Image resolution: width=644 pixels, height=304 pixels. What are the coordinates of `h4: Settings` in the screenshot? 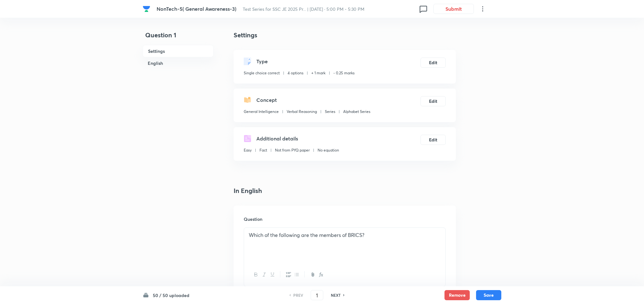 It's located at (345, 35).